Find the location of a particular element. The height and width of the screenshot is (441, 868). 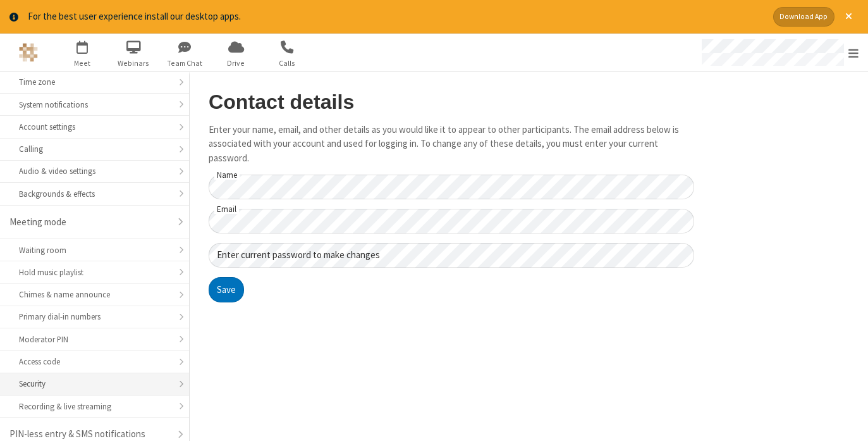

span: Webinars is located at coordinates (134, 63).